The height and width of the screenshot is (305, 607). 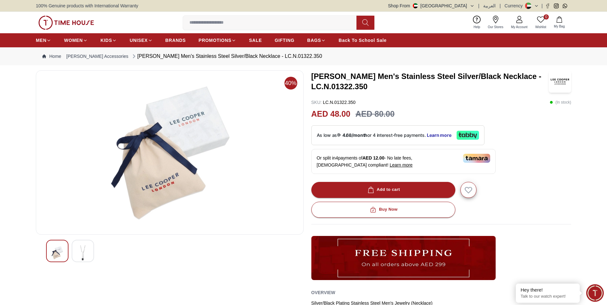 What do you see at coordinates (541, 22) in the screenshot?
I see `a: 0Wishlist` at bounding box center [541, 22].